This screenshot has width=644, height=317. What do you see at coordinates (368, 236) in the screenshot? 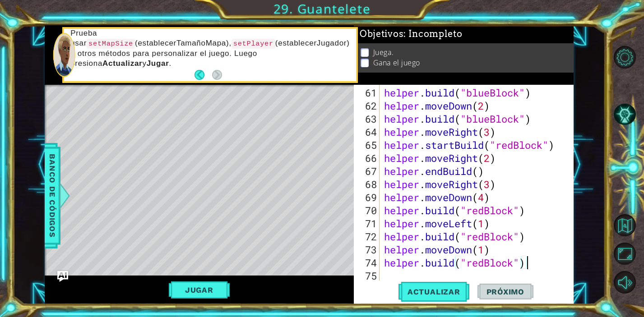
I see `div: 72` at bounding box center [368, 236].